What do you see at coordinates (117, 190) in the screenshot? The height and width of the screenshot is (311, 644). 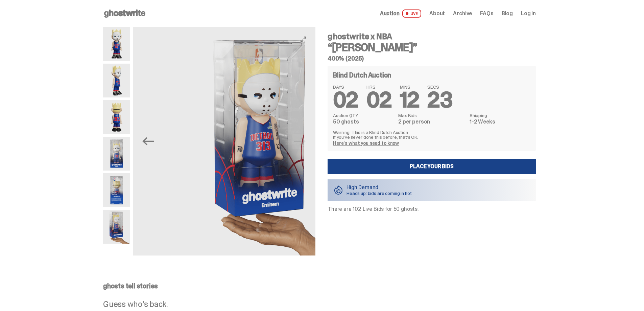 I see `img: Eminem_NBA_400_13.png` at bounding box center [117, 190].